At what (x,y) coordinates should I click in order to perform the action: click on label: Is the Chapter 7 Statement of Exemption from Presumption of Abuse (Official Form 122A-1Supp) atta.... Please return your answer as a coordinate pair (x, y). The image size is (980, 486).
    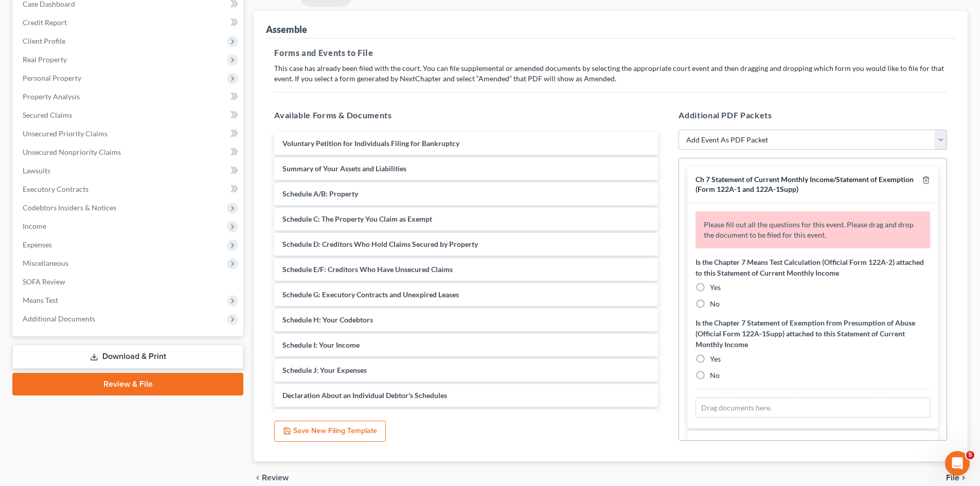
    Looking at the image, I should click on (813, 333).